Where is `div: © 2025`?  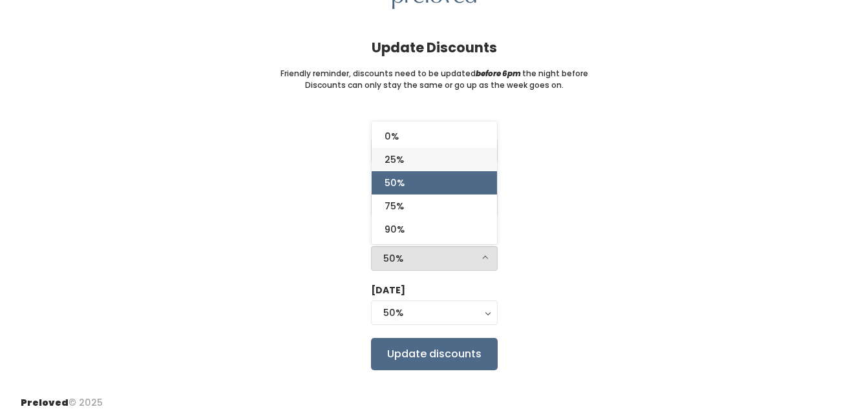 div: © 2025 is located at coordinates (61, 397).